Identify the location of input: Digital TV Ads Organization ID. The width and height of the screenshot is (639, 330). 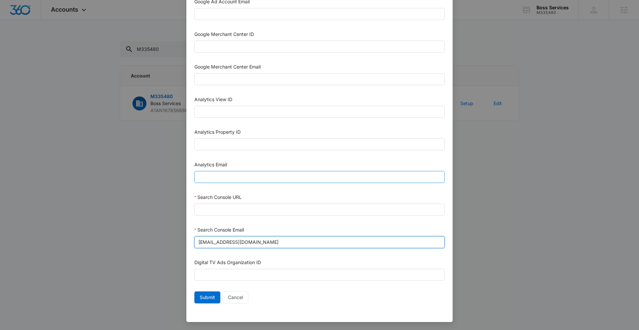
(319, 275).